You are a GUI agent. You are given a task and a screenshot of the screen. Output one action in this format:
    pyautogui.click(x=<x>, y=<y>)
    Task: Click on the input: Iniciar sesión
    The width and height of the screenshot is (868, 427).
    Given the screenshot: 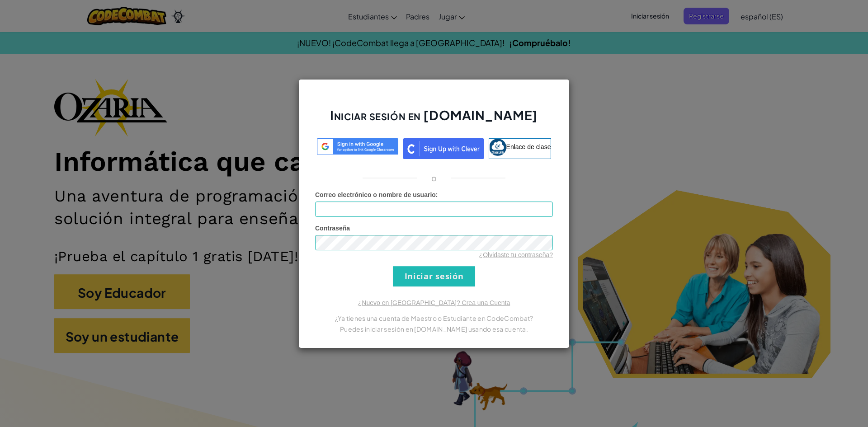 What is the action you would take?
    pyautogui.click(x=434, y=277)
    